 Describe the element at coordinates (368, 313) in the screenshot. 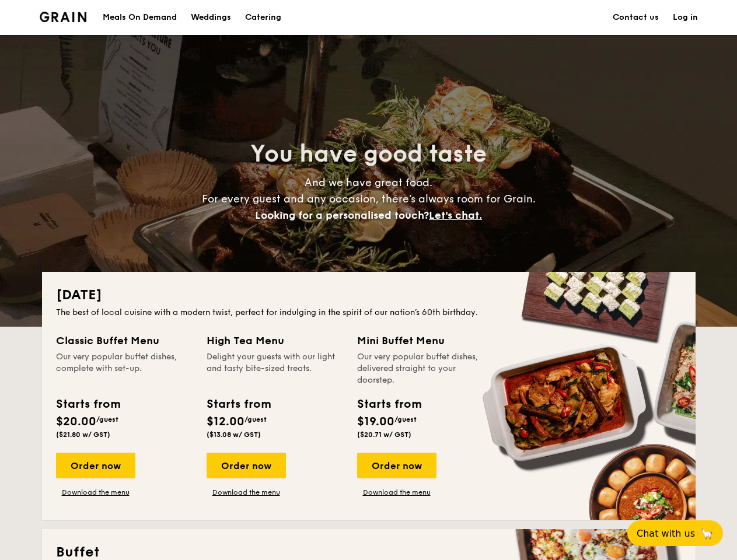

I see `div: The best of local cuisine with a modern twist, perfect for indulging in the spirit of our nation’...` at that location.